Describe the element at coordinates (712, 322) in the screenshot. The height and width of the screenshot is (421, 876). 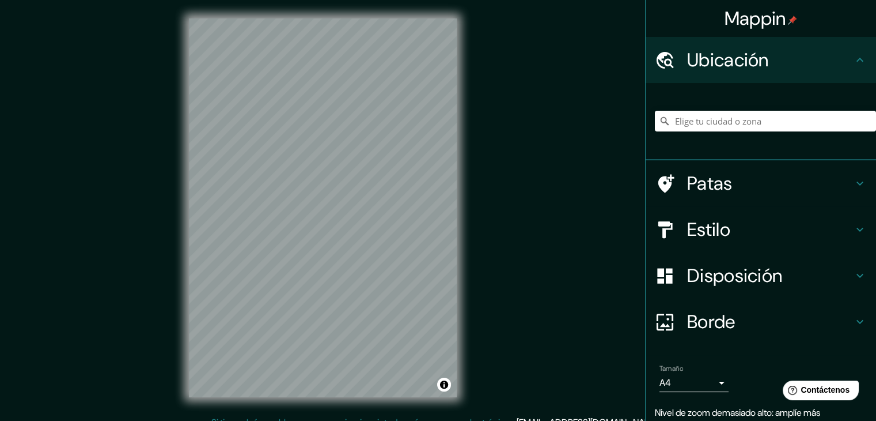
I see `font: Borde` at that location.